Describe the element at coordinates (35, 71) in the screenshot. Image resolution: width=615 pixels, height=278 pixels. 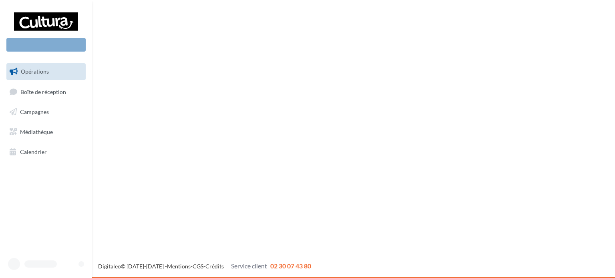
I see `span: Opérations` at that location.